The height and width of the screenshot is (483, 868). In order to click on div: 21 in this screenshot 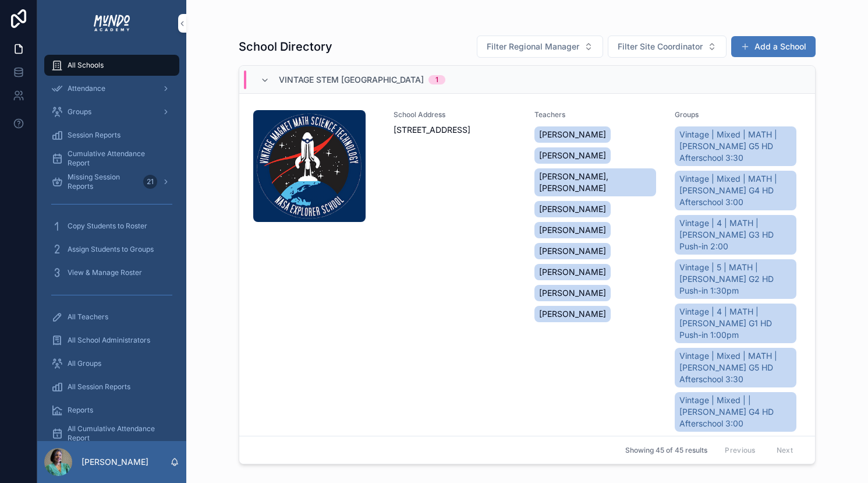, I will do `click(150, 182)`.